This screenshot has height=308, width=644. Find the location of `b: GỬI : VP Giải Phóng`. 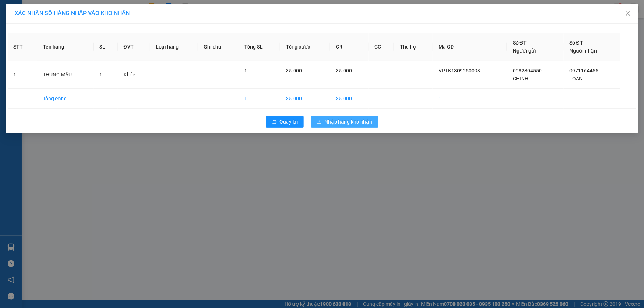

b: GỬI : VP Giải Phóng is located at coordinates (53, 58).